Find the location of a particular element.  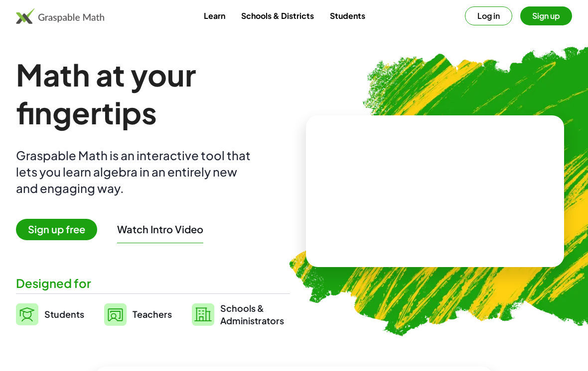

a: Learn is located at coordinates (214, 15).